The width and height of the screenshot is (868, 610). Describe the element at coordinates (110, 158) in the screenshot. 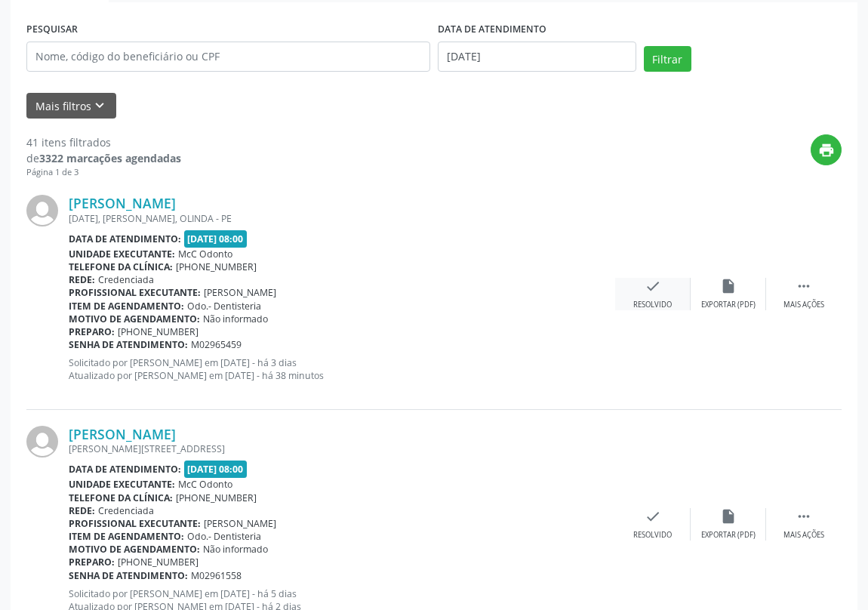

I see `strong: 3322 marcações agendadas` at that location.